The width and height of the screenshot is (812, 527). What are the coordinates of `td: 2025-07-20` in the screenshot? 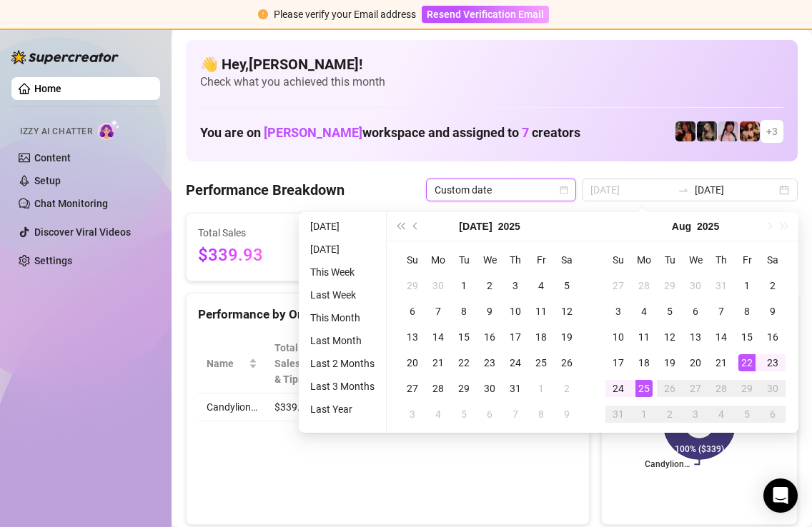 It's located at (412, 363).